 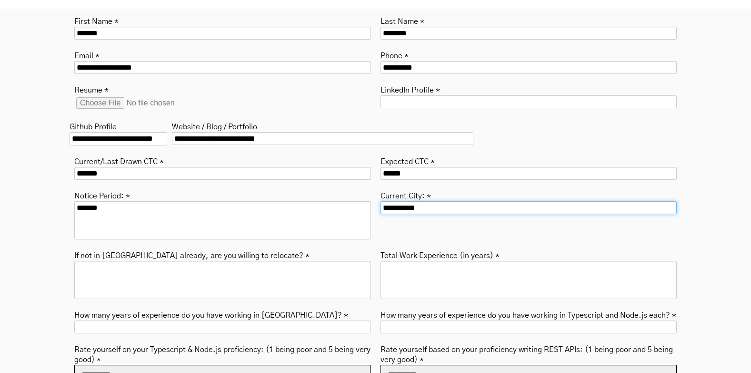 I want to click on label: Expected CTC *, so click(x=408, y=161).